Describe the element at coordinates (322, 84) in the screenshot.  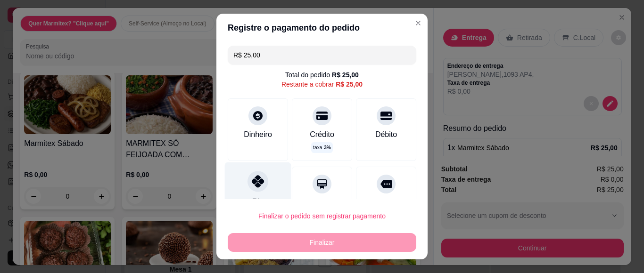
I see `div: Restante a cobrar` at that location.